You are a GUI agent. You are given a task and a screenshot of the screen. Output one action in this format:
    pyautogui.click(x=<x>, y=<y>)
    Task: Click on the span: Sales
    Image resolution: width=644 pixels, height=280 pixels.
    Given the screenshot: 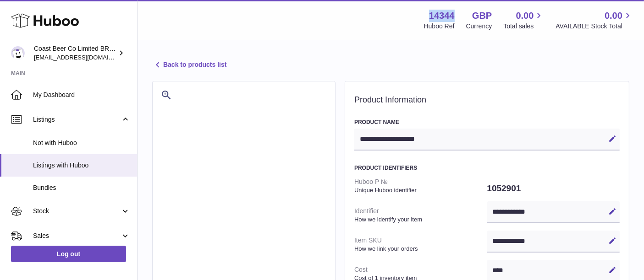 What is the action you would take?
    pyautogui.click(x=77, y=236)
    